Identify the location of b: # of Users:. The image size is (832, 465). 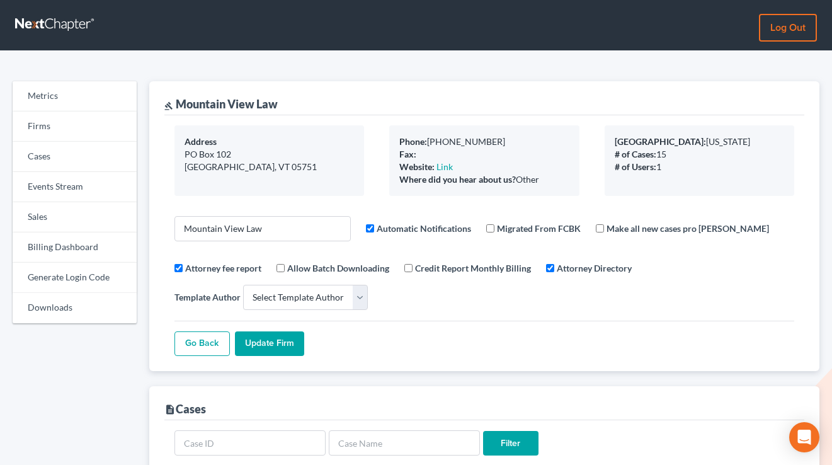
(636, 166).